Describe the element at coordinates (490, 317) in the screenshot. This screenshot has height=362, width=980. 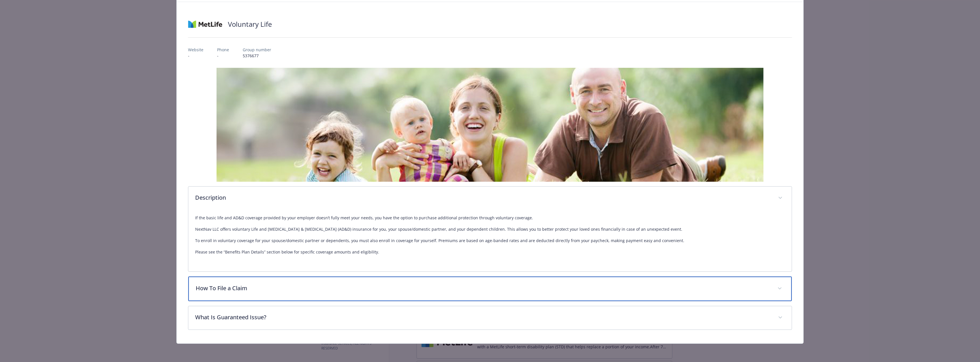
I see `div: What Is Guaranteed Issue?` at that location.